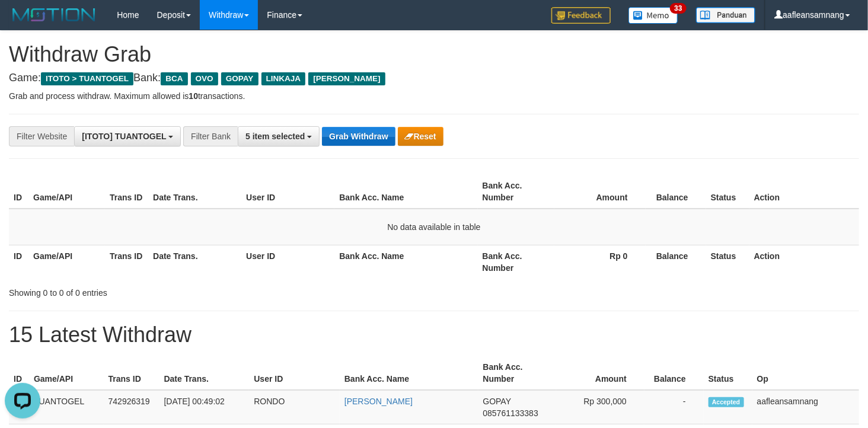 The height and width of the screenshot is (428, 868). I want to click on td: RONDO, so click(294, 407).